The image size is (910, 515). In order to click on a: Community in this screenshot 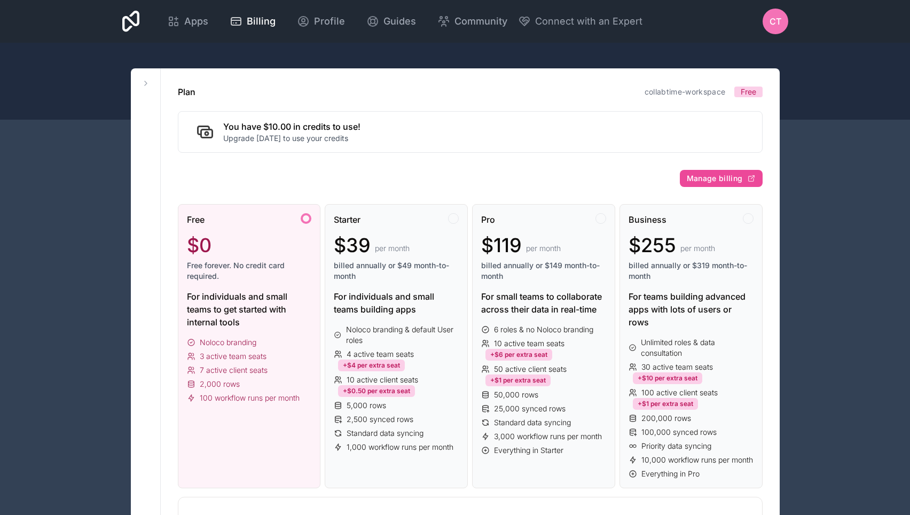, I will do `click(472, 21)`.